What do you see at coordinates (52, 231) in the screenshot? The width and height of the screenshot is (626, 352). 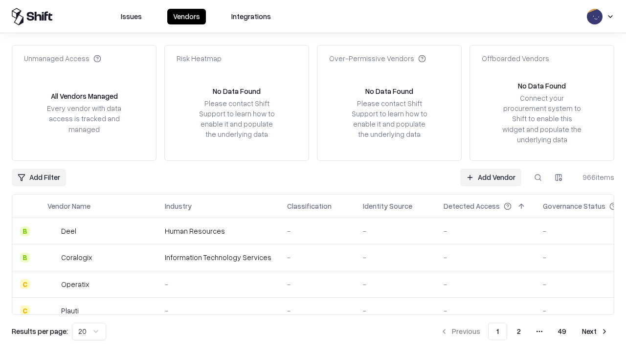 I see `img: Deel` at bounding box center [52, 231].